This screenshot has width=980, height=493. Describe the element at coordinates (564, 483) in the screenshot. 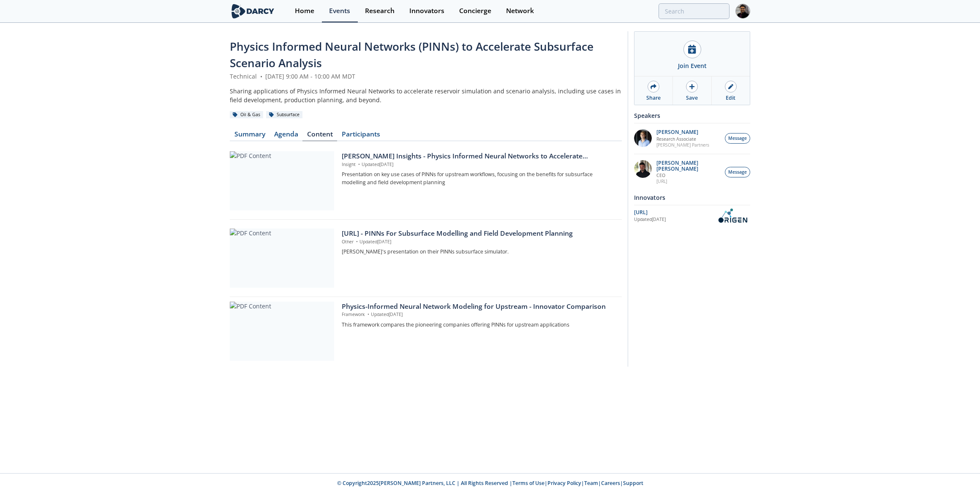

I see `a: Privacy Policy` at that location.